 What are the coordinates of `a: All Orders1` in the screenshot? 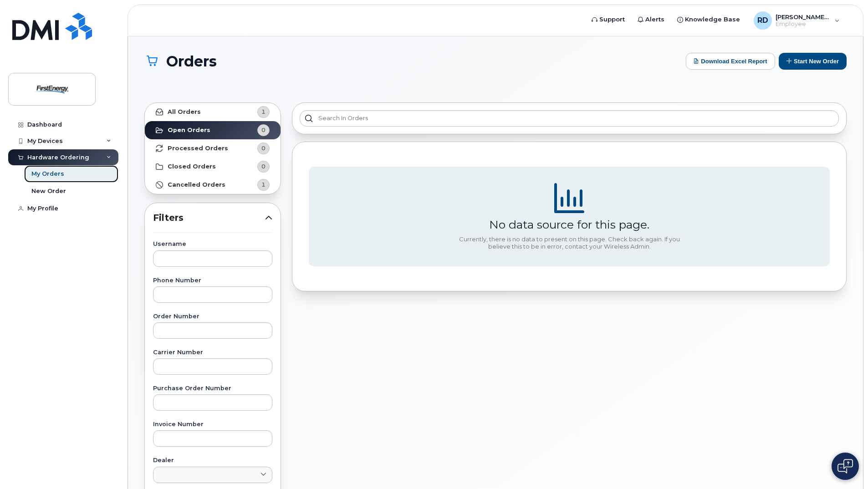 It's located at (213, 112).